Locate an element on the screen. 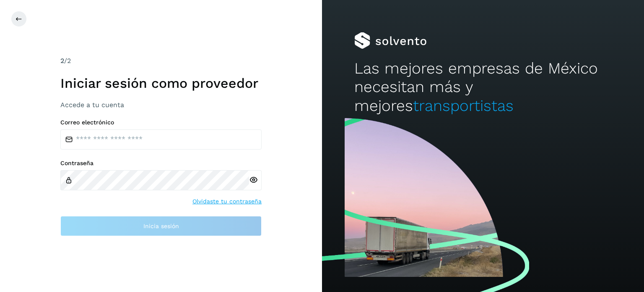  label: Contraseña is located at coordinates (161, 163).